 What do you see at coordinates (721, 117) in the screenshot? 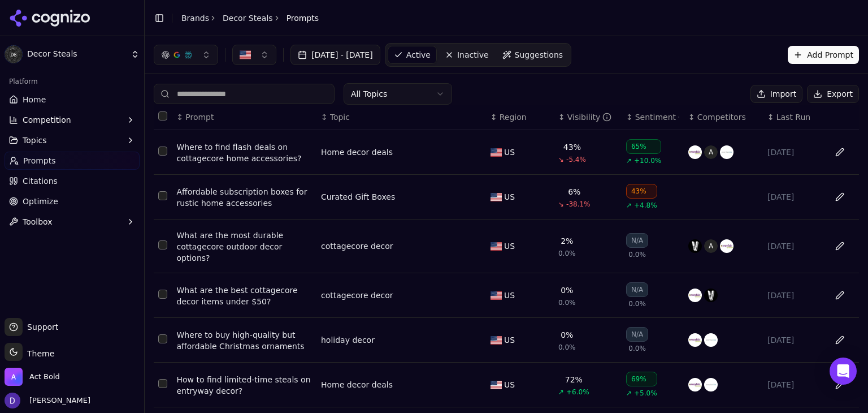
I see `span: Competitors` at bounding box center [721, 117].